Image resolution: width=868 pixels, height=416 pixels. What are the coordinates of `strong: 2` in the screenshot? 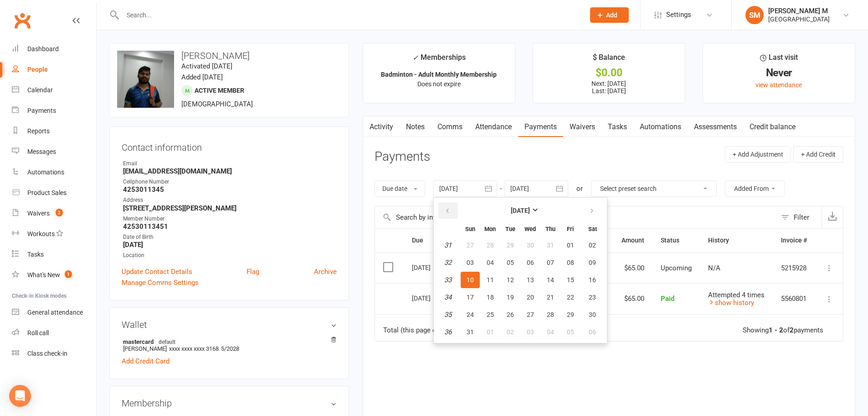 It's located at (792, 330).